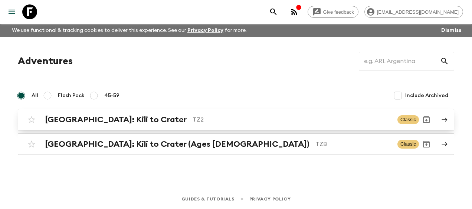 This screenshot has width=472, height=209. What do you see at coordinates (333, 12) in the screenshot?
I see `a: Give feedback` at bounding box center [333, 12].